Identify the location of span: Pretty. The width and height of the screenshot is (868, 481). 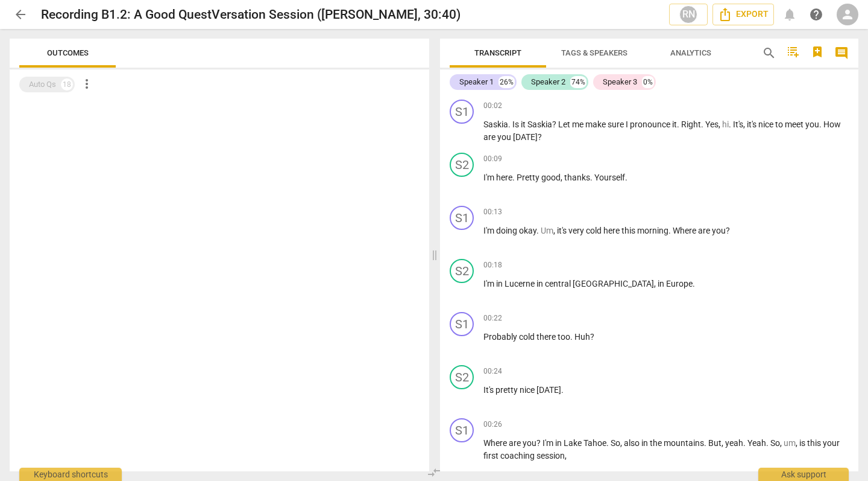
(529, 177).